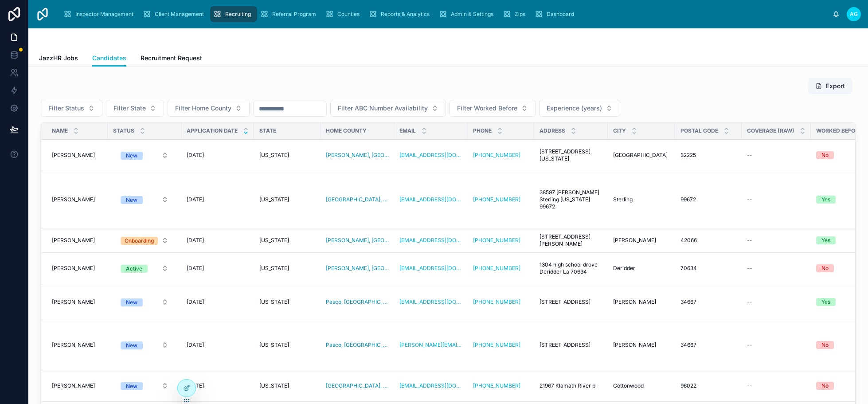  What do you see at coordinates (407, 131) in the screenshot?
I see `span: Email` at bounding box center [407, 131].